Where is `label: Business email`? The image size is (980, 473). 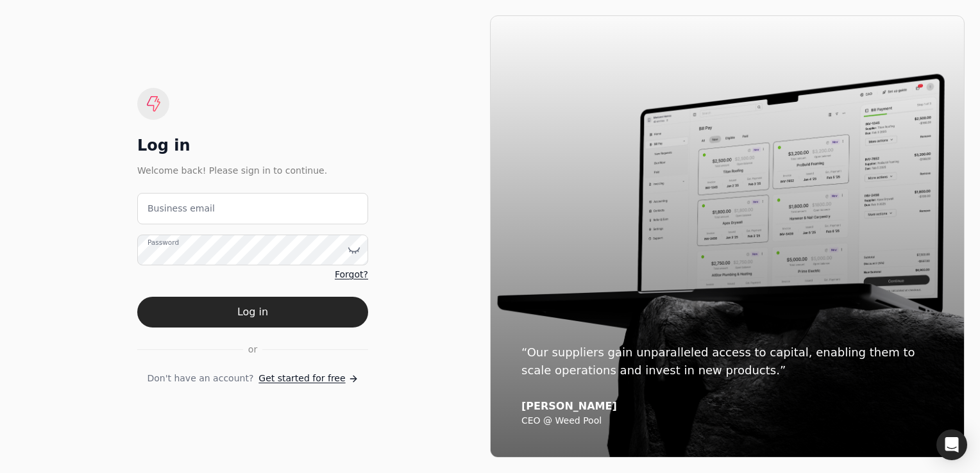 label: Business email is located at coordinates (181, 208).